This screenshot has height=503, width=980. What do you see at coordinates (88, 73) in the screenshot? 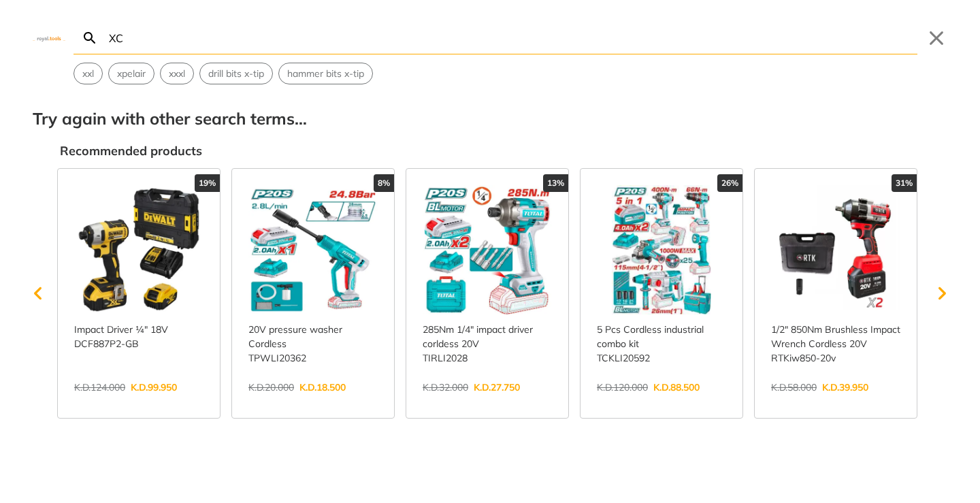
I see `button: Select suggestion: xxl` at bounding box center [88, 73].